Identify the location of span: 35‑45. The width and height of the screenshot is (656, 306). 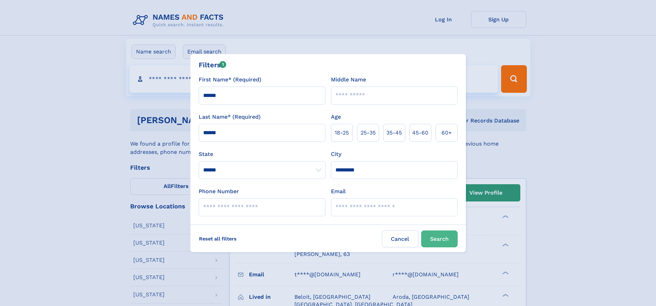
(394, 133).